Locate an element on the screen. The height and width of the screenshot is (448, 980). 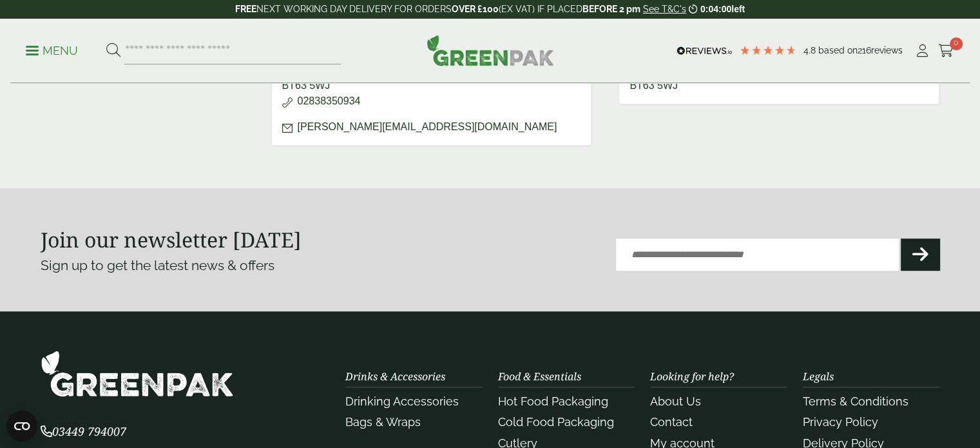
a: Bags & Wraps is located at coordinates (383, 422).